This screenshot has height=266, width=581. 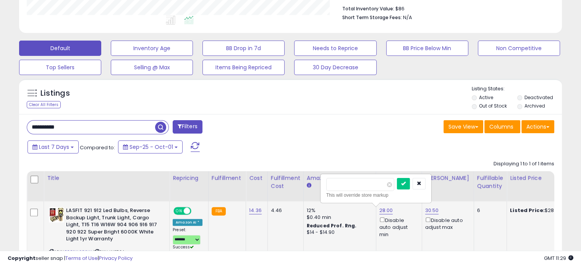 What do you see at coordinates (109, 251) in the screenshot?
I see `span: | SKU: W2724` at bounding box center [109, 251].